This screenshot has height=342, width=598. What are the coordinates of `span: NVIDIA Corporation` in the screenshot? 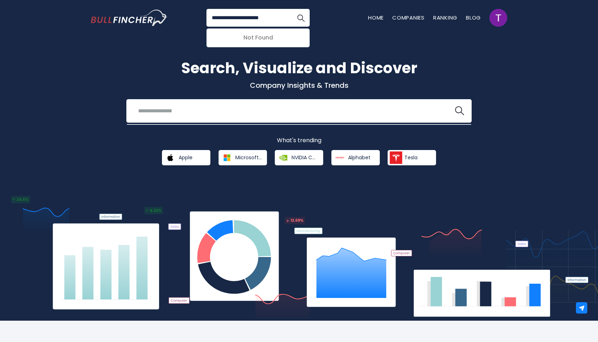 It's located at (305, 158).